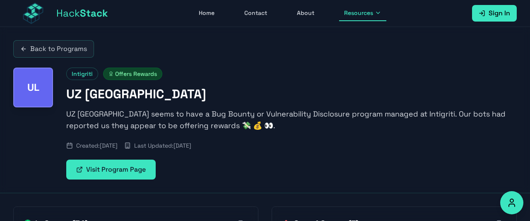 This screenshot has width=530, height=221. What do you see at coordinates (363, 13) in the screenshot?
I see `button: Resources` at bounding box center [363, 13].